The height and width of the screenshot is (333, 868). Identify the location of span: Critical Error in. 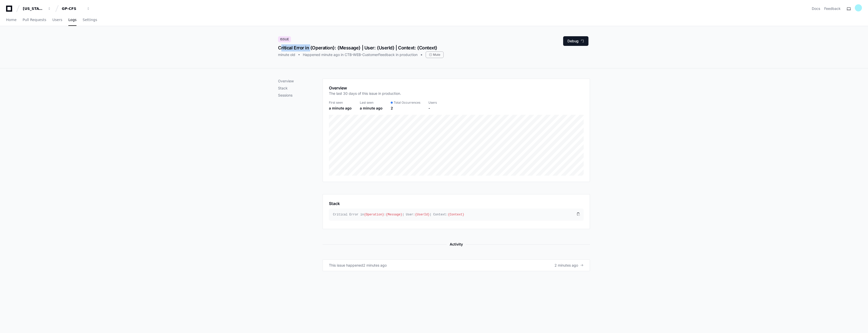
(348, 214).